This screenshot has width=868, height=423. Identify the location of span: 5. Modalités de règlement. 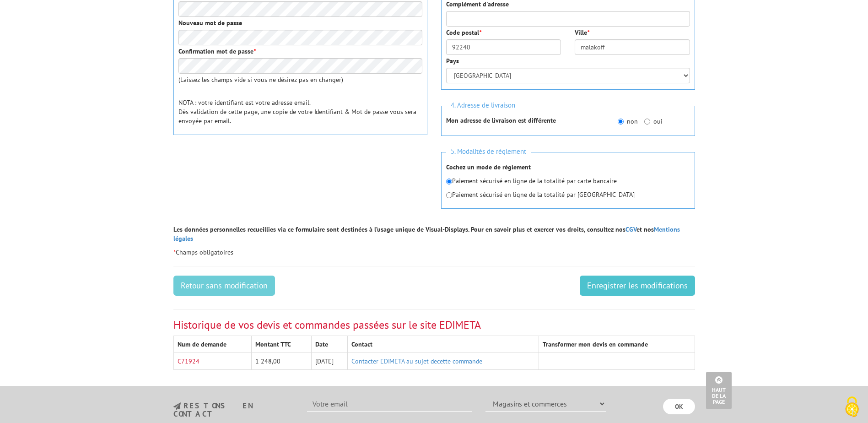
(488, 151).